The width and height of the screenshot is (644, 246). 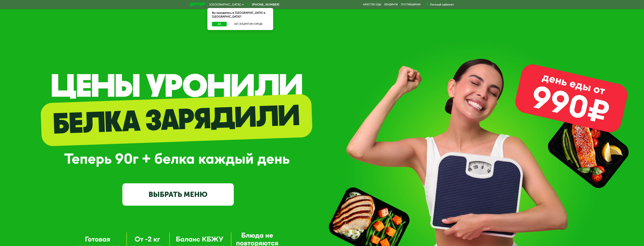 What do you see at coordinates (219, 24) in the screenshot?
I see `button: Да` at bounding box center [219, 24].